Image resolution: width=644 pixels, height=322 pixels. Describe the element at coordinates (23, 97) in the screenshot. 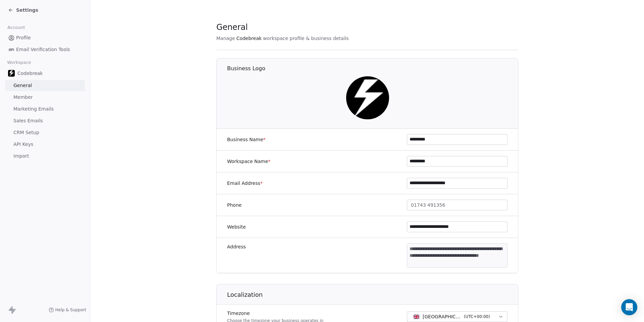

I see `span: Member` at that location.